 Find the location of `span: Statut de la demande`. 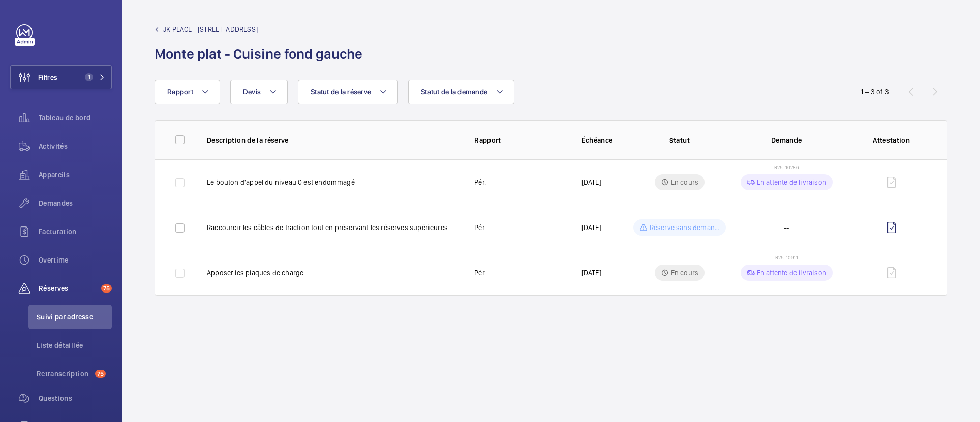

span: Statut de la demande is located at coordinates (454, 91).